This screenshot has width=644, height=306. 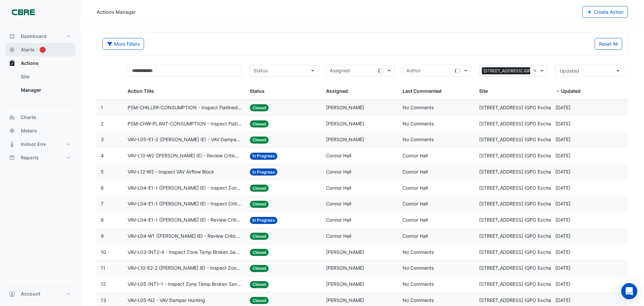 What do you see at coordinates (257, 90) in the screenshot?
I see `span: Status` at bounding box center [257, 90].